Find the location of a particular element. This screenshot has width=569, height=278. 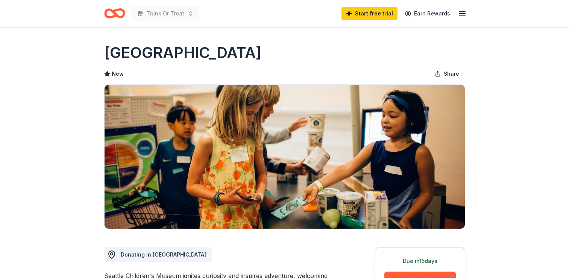

a: Home is located at coordinates (115, 13).